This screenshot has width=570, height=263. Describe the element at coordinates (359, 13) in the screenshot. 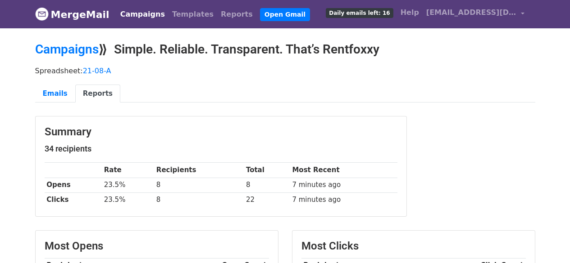

I see `a: Daily emails left: 16` at that location.